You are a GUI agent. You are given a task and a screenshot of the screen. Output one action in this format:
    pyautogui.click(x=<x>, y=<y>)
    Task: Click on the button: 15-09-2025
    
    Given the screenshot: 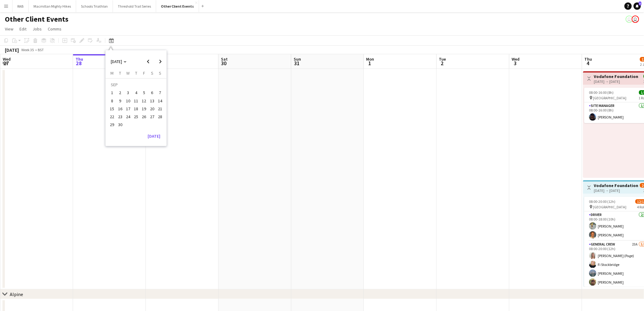 What is the action you would take?
    pyautogui.click(x=112, y=109)
    